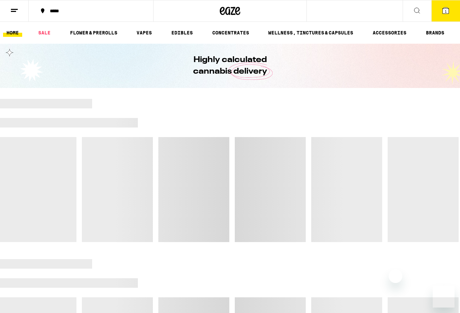 This screenshot has width=460, height=313. Describe the element at coordinates (93, 33) in the screenshot. I see `a: FLOWER & PREROLLS` at that location.